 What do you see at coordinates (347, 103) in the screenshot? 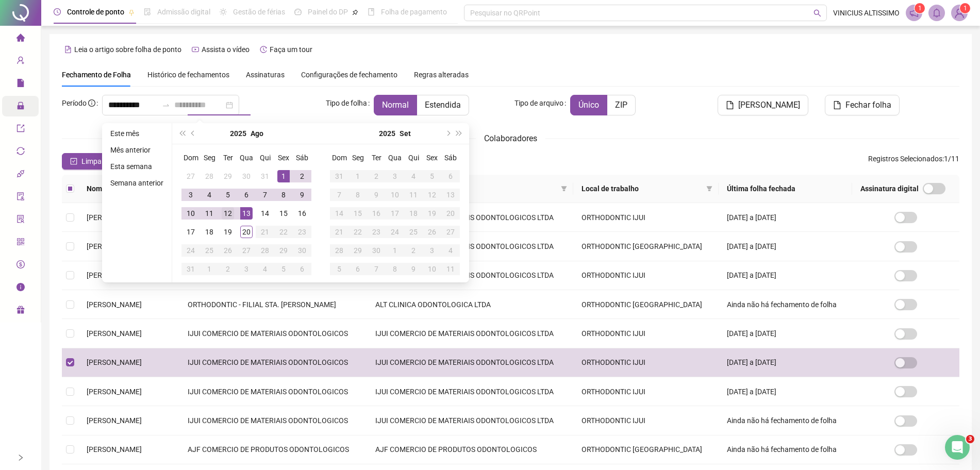
I see `span: Tipo de folha` at bounding box center [347, 103].